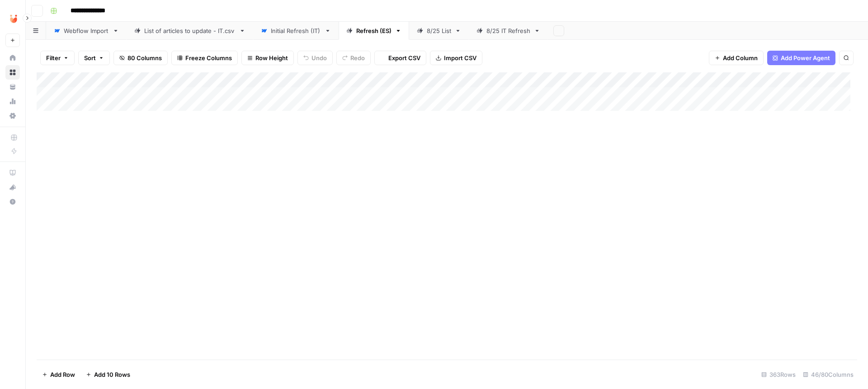 The height and width of the screenshot is (389, 868). Describe the element at coordinates (828, 375) in the screenshot. I see `div: 46/80 Columns` at that location.